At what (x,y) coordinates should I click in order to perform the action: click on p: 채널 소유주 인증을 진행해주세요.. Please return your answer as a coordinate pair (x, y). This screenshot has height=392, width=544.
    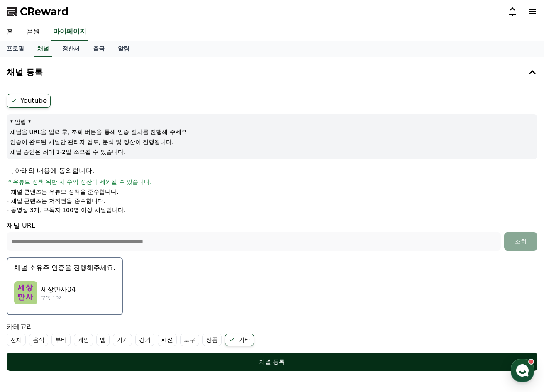
    Looking at the image, I should click on (65, 268).